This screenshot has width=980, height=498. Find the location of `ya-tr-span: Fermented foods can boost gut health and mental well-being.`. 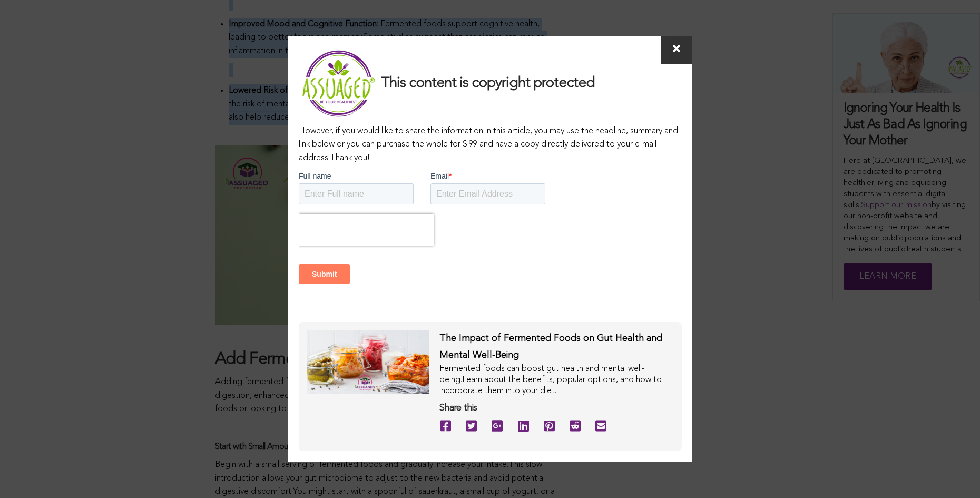

ya-tr-span: Fermented foods can boost gut health and mental well-being. is located at coordinates (542, 374).